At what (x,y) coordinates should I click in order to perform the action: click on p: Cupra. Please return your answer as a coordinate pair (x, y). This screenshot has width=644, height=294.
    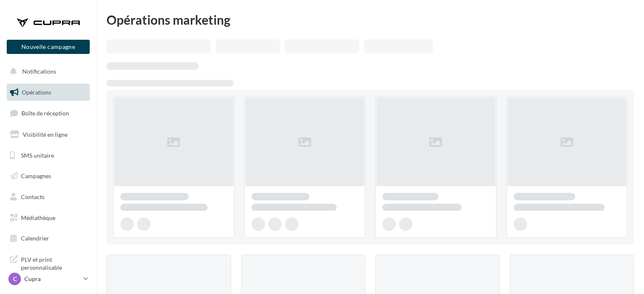
    Looking at the image, I should click on (52, 279).